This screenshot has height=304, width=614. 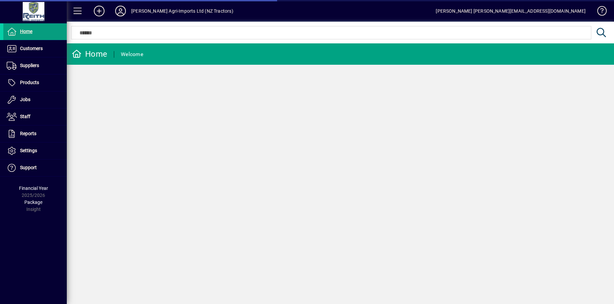 What do you see at coordinates (35, 151) in the screenshot?
I see `a: Settings` at bounding box center [35, 151].